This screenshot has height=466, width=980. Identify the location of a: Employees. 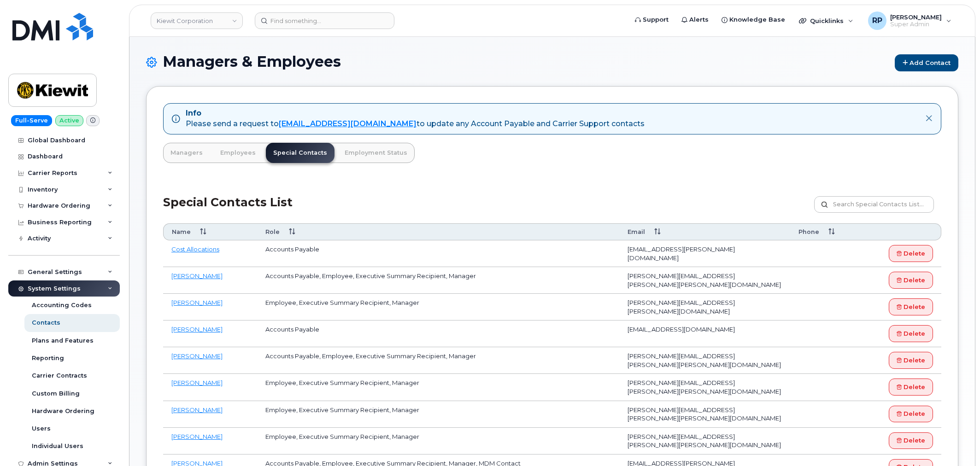
(238, 153).